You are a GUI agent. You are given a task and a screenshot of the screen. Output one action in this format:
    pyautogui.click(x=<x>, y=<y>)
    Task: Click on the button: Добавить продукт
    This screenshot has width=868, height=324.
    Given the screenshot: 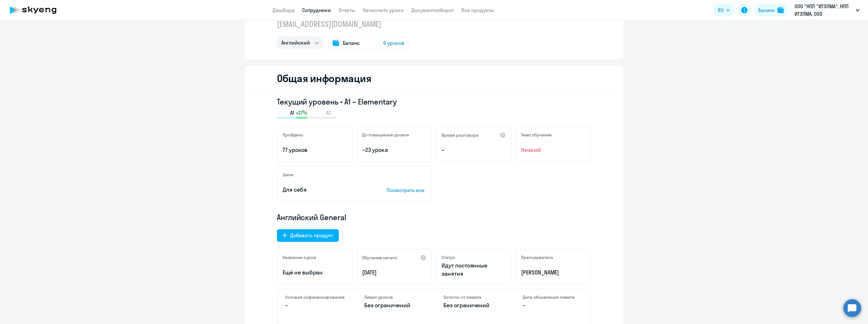 What is the action you would take?
    pyautogui.click(x=308, y=236)
    